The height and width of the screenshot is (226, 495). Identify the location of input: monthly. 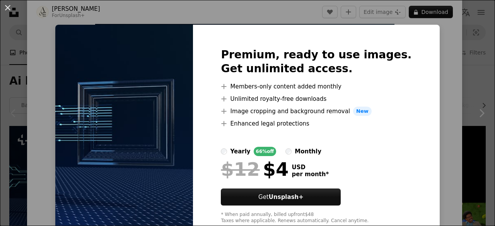
(289, 152).